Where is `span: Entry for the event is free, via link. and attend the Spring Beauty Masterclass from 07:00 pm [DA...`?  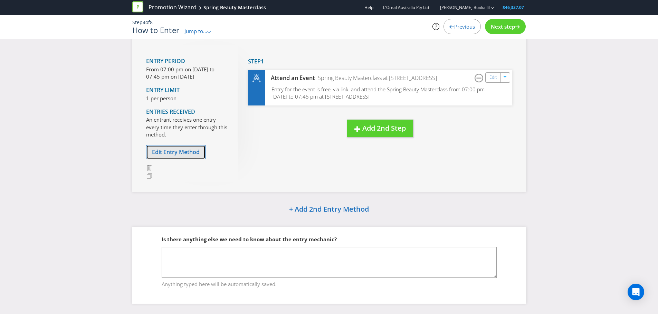
span: Entry for the event is free, via link. and attend the Spring Beauty Masterclass from 07:00 pm [DA... is located at coordinates (378, 93).